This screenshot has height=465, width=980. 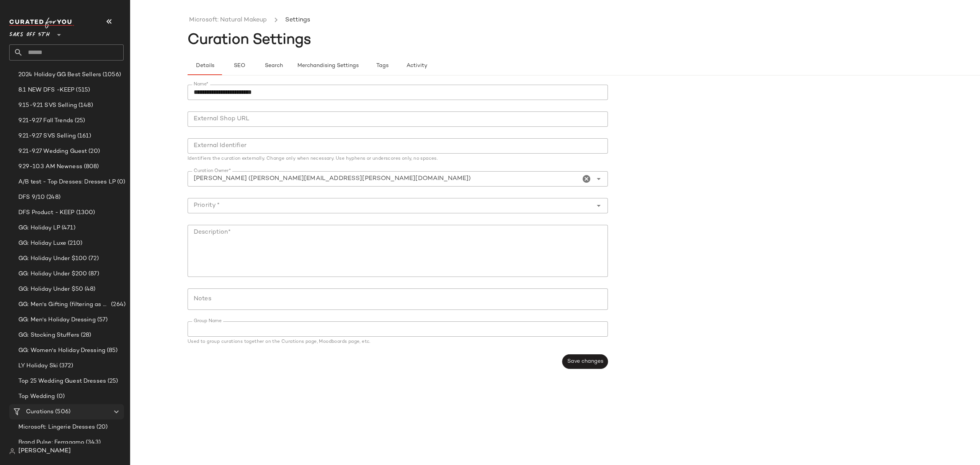 What do you see at coordinates (64, 304) in the screenshot?
I see `span: GG: Men's Gifting (filtering as women's)` at bounding box center [64, 304].